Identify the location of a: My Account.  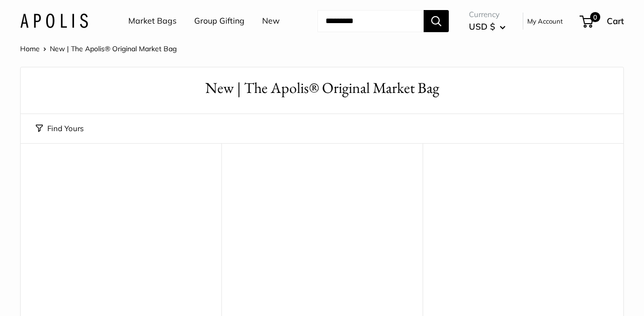
(545, 21).